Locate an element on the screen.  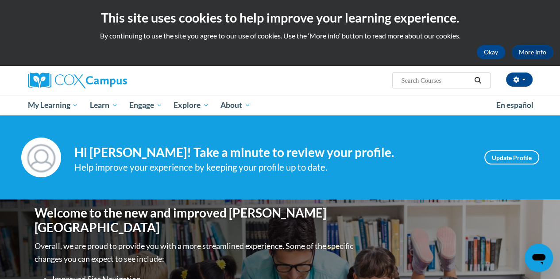
span: Learn is located at coordinates (104, 105).